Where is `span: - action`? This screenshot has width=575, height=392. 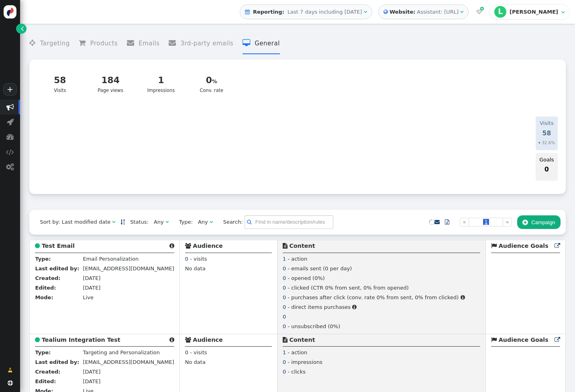
span: - action is located at coordinates (297, 258).